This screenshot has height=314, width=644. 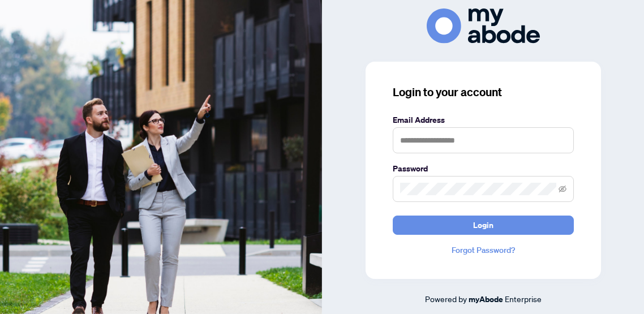 What do you see at coordinates (563, 189) in the screenshot?
I see `span: eye-invisible` at bounding box center [563, 189].